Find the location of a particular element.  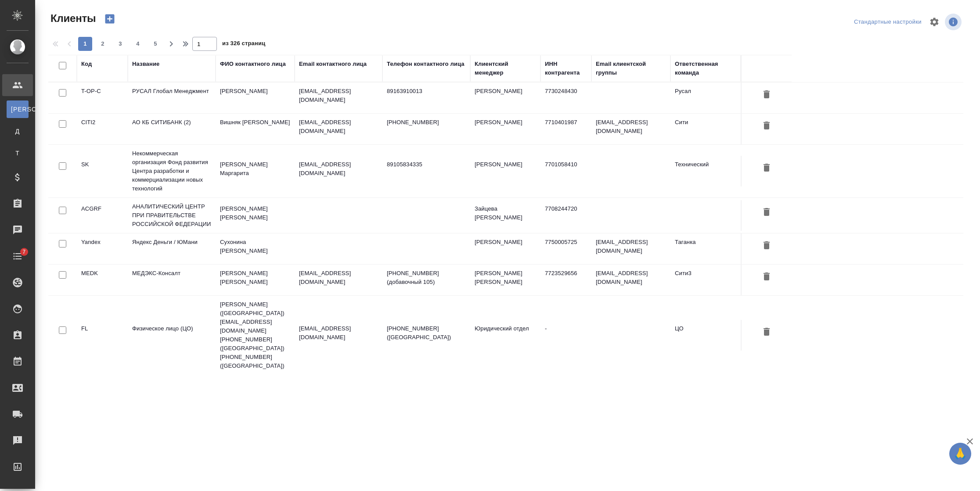

td: Таганка is located at coordinates (705, 248).